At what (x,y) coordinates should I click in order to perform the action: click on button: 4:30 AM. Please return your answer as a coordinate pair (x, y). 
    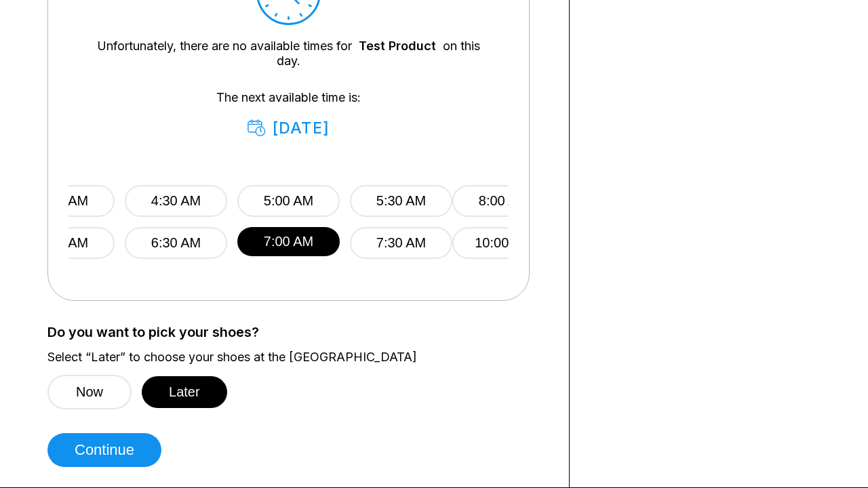
    Looking at the image, I should click on (176, 200).